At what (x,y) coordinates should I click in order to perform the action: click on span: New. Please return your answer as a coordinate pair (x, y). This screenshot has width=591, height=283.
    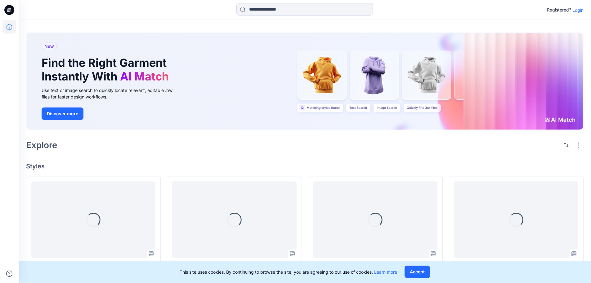
    Looking at the image, I should click on (49, 46).